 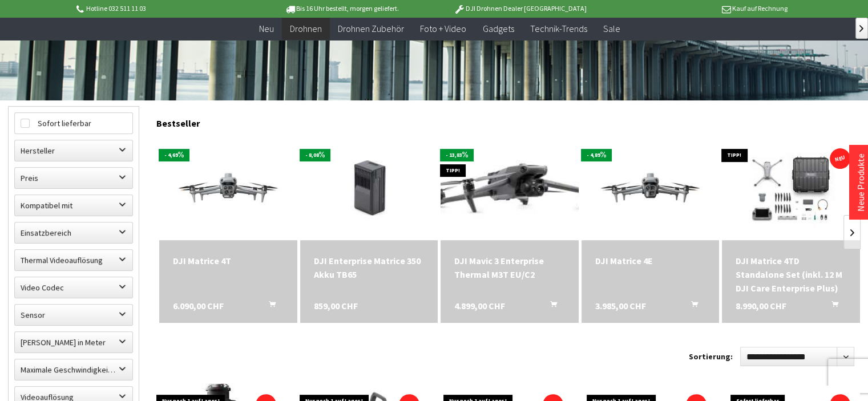 I want to click on div: DJI Matrice 4E, so click(x=650, y=261).